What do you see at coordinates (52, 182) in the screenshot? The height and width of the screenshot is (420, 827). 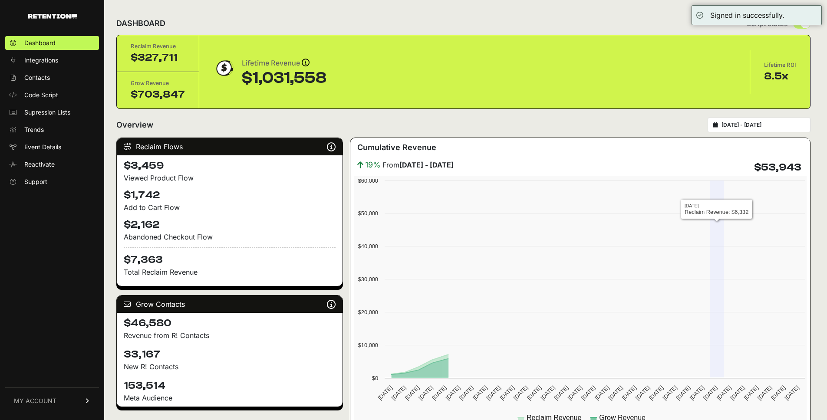 I see `a: Support` at bounding box center [52, 182].